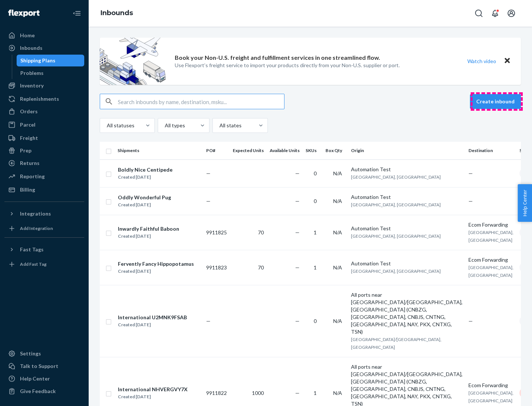  Describe the element at coordinates (152, 317) in the screenshot. I see `div: International U2MNK9FSAB` at that location.